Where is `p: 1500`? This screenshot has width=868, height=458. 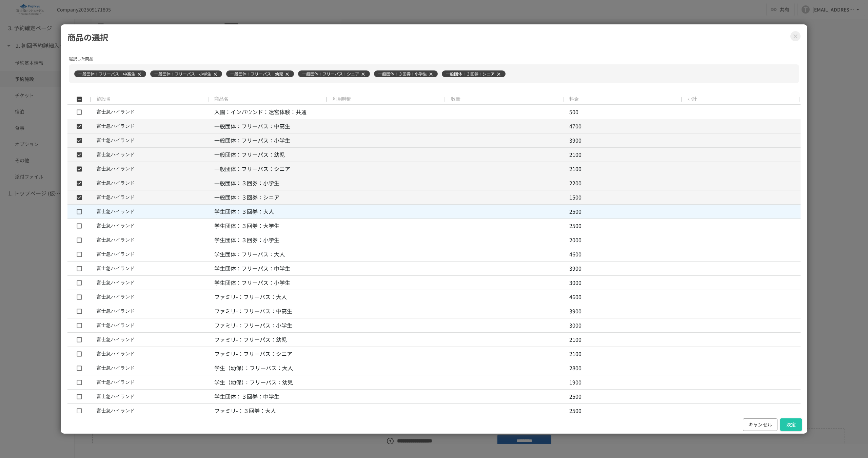
p: 1500 is located at coordinates (575, 198).